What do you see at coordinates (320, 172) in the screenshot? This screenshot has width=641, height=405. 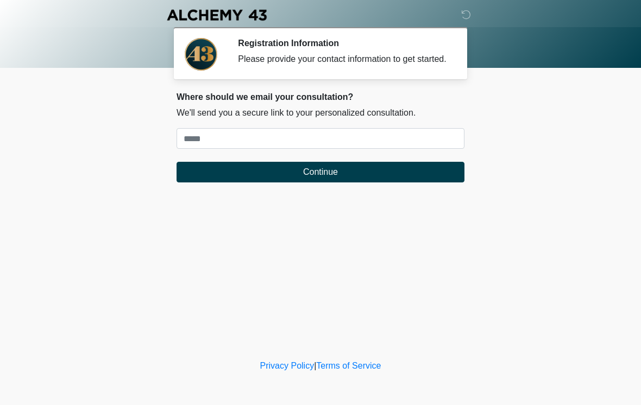 I see `button: Continue` at bounding box center [320, 172].